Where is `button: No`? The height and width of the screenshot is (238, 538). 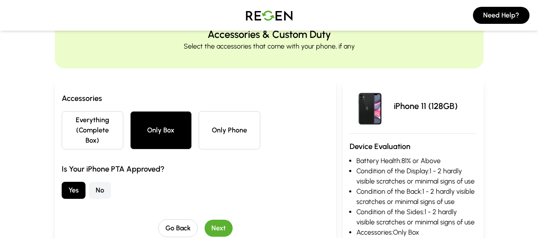
button: No is located at coordinates (100, 190).